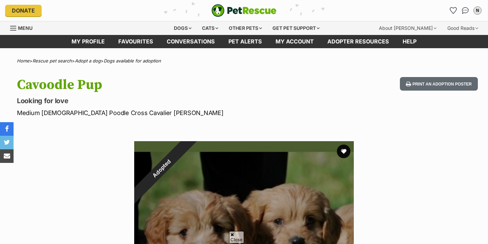  I want to click on a: My profile, so click(88, 41).